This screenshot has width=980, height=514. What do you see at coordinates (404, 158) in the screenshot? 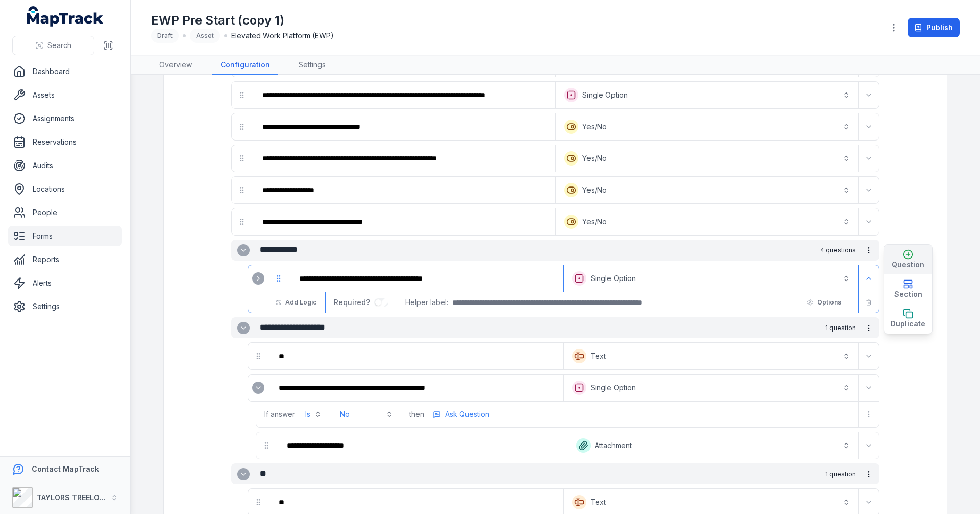
I see `div: :r28v:-form-item-label` at bounding box center [404, 158].